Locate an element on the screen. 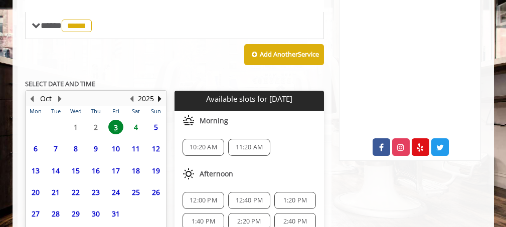  td: Select day27 is located at coordinates (36, 214).